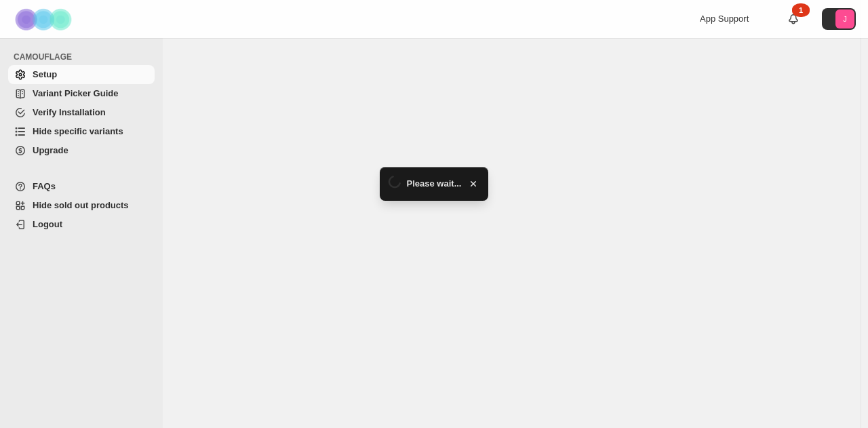 The image size is (868, 428). What do you see at coordinates (845, 19) in the screenshot?
I see `span: Avatar with initials J` at bounding box center [845, 19].